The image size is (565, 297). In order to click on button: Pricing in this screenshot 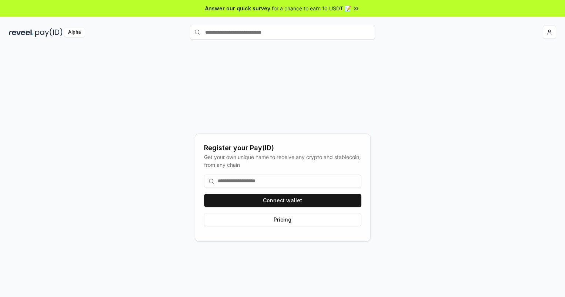, I will do `click(283, 220)`.